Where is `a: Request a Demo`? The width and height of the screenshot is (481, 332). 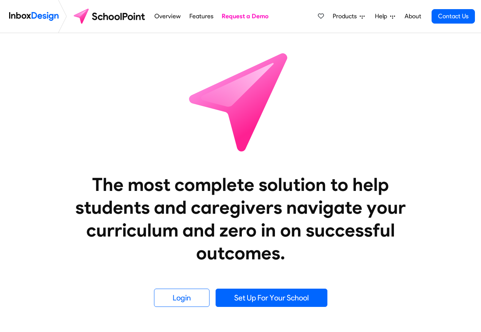
a: Request a Demo is located at coordinates (245, 16).